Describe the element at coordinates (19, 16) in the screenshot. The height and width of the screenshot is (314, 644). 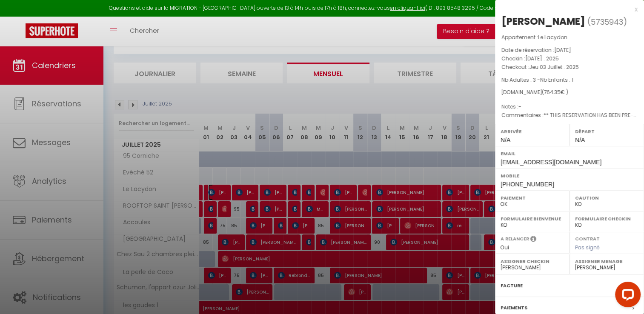
I see `button: Open LiveChat chat widget` at that location.